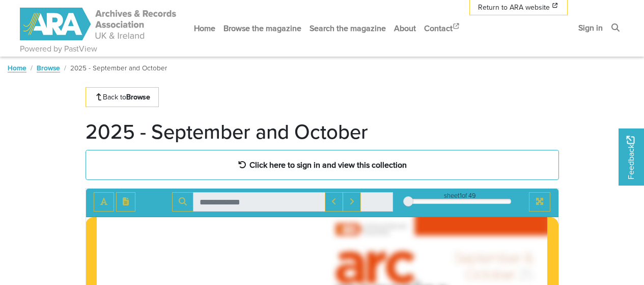  Describe the element at coordinates (461, 195) in the screenshot. I see `span: 1` at that location.